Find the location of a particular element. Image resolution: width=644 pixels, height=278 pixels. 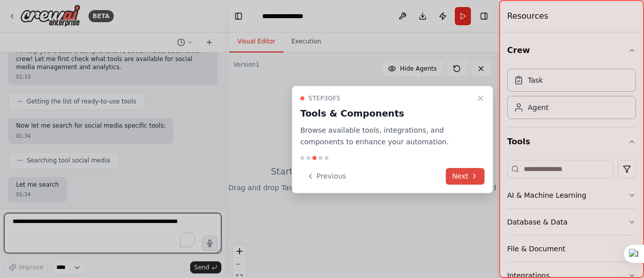

span: Step 3 of 5 is located at coordinates (324, 98).